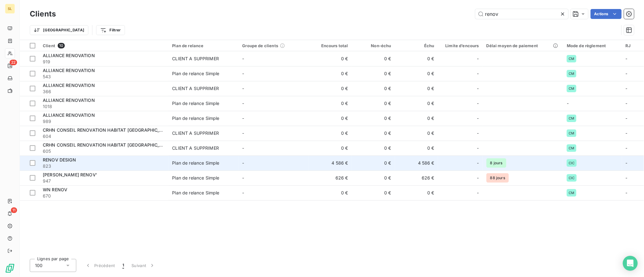 The height and width of the screenshot is (277, 644). Describe the element at coordinates (522, 14) in the screenshot. I see `input: Rechercher` at that location.